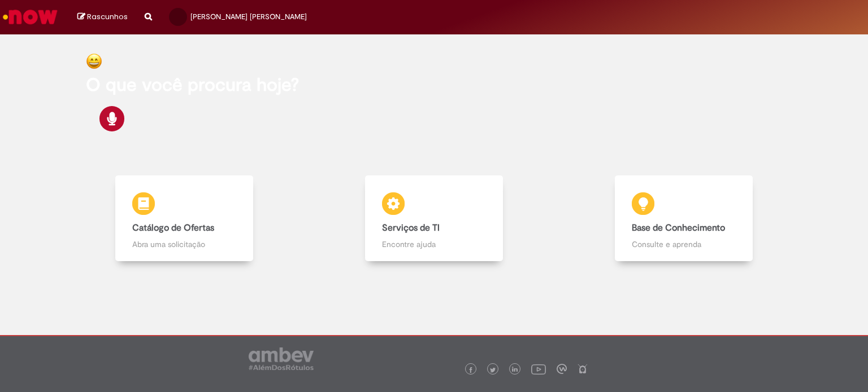 The width and height of the screenshot is (868, 392). I want to click on img: logo_footer_workplace.png, so click(562, 369).